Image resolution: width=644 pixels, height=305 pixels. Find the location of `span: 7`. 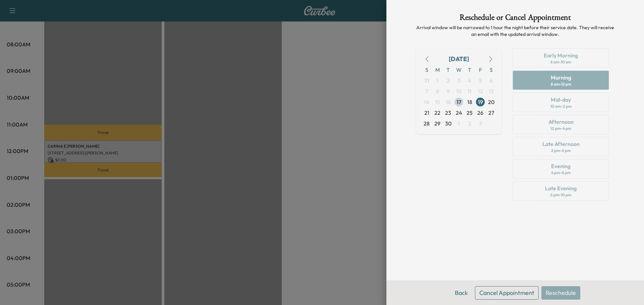

span: 7 is located at coordinates (427, 91).